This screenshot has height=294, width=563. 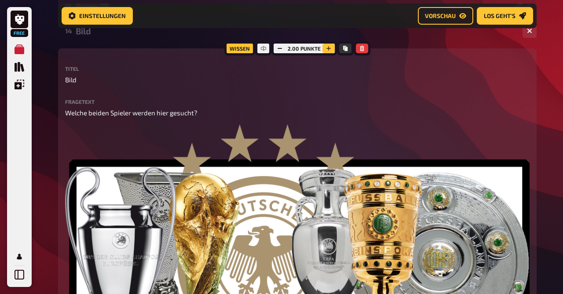 I want to click on span: Vorschau, so click(x=440, y=16).